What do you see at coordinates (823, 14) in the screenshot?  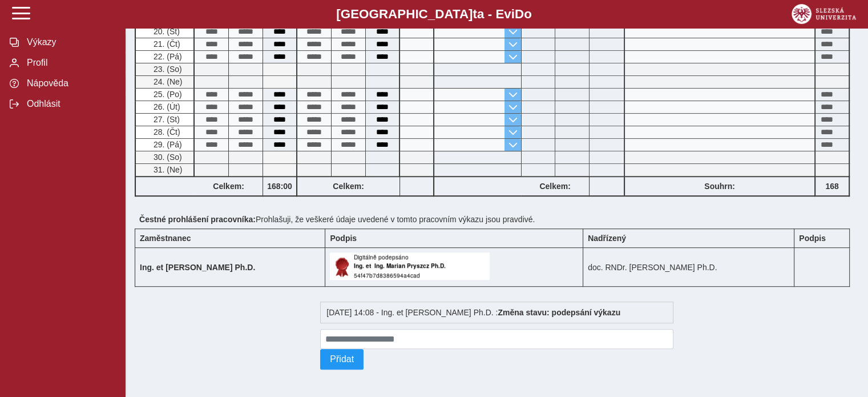 I see `img: logo_web_su.png` at bounding box center [823, 14].